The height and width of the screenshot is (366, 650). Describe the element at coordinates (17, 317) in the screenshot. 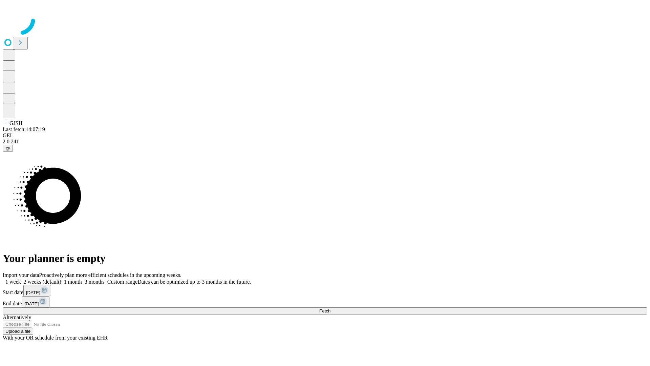

I see `span: Alternatively` at that location.